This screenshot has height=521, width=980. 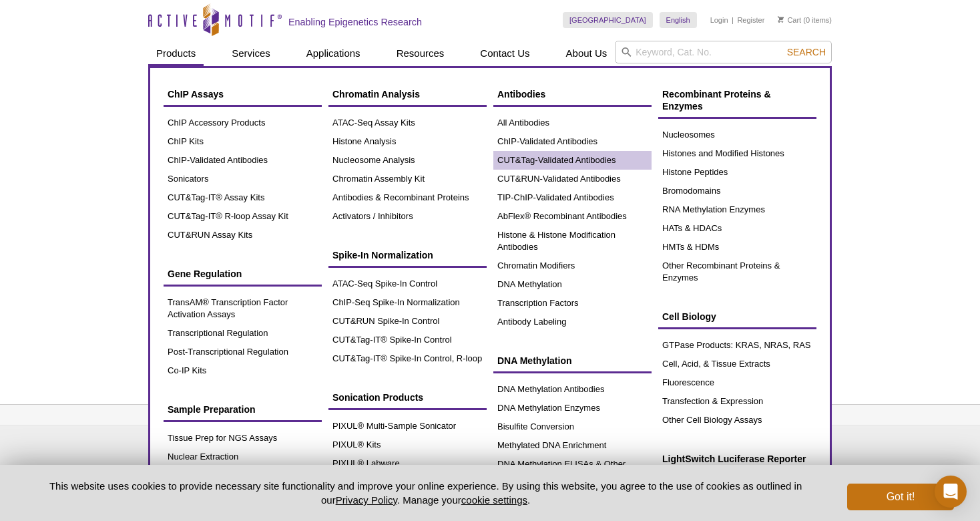 What do you see at coordinates (572, 303) in the screenshot?
I see `a: Transcription Factors` at bounding box center [572, 303].